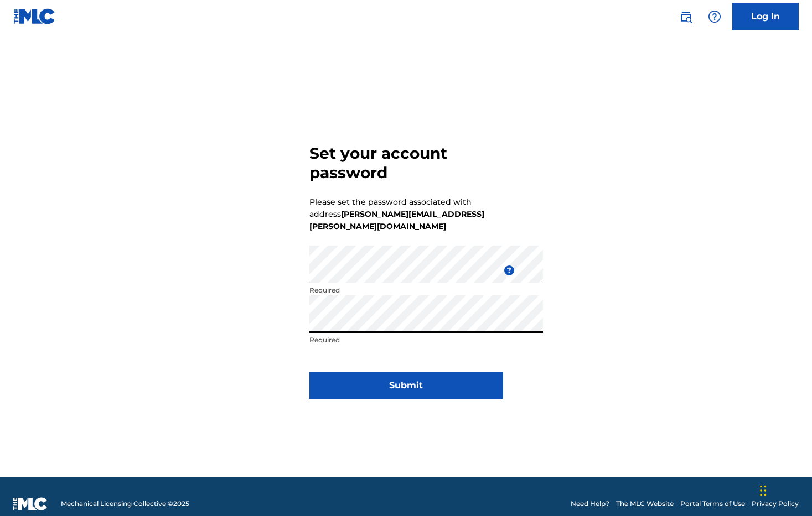  I want to click on img: logo, so click(30, 504).